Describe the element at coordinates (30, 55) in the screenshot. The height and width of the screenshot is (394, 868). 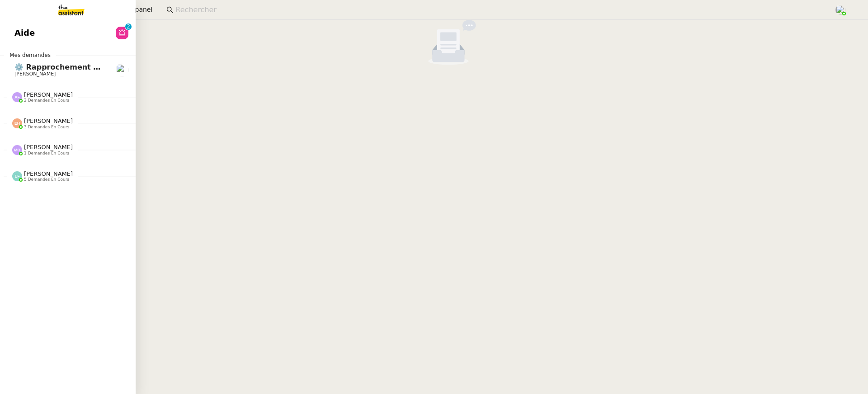
I see `span: Mes demandes` at that location.